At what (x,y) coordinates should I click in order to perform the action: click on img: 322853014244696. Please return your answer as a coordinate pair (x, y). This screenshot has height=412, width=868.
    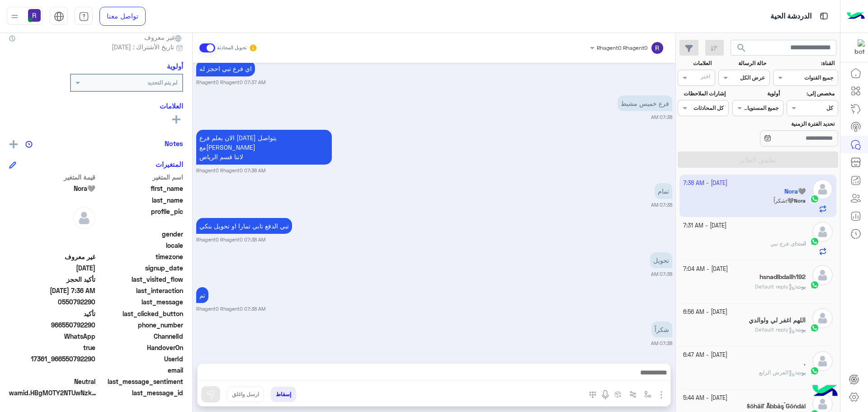
    Looking at the image, I should click on (857, 48).